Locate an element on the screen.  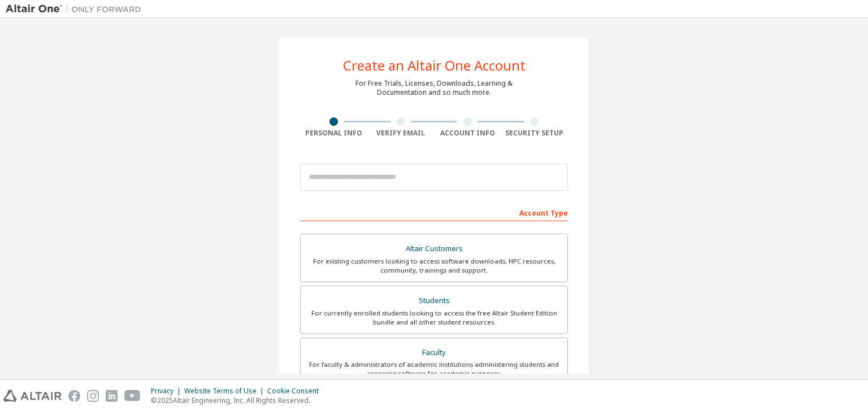
img: facebook.svg is located at coordinates (74, 396).